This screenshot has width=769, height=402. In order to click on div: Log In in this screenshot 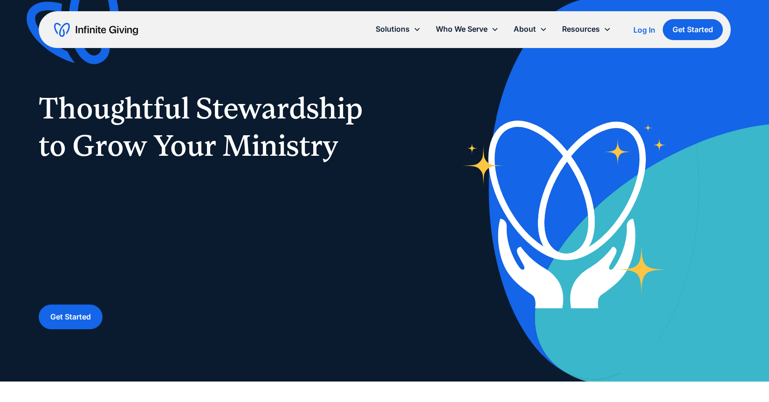, I will do `click(644, 30)`.